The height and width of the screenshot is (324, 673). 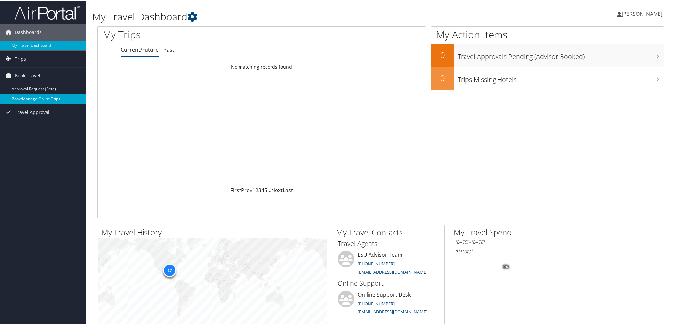 I want to click on a: 2, so click(x=257, y=190).